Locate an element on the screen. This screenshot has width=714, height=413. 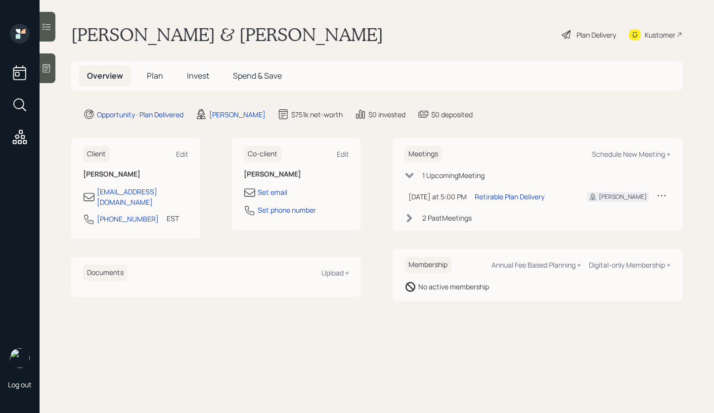
div: $0 invested is located at coordinates (386, 114).